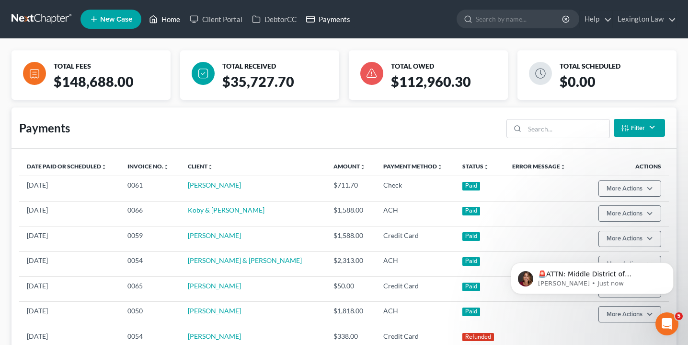  What do you see at coordinates (478, 337) in the screenshot?
I see `div: Refunded` at bounding box center [478, 337].